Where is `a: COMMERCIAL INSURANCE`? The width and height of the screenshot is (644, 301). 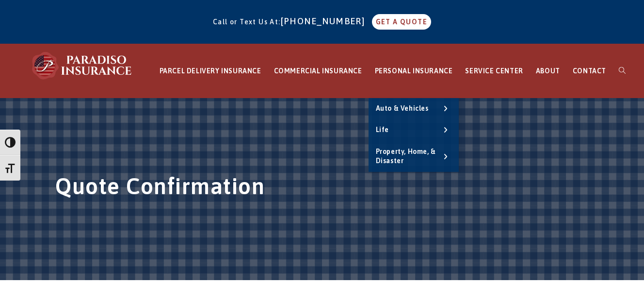
a: COMMERCIAL INSURANCE is located at coordinates (318, 71).